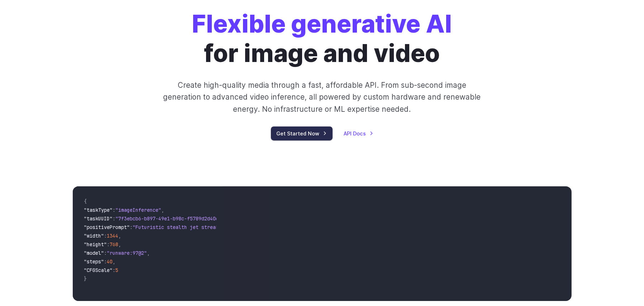 The image size is (644, 306). I want to click on span: 1344, so click(113, 236).